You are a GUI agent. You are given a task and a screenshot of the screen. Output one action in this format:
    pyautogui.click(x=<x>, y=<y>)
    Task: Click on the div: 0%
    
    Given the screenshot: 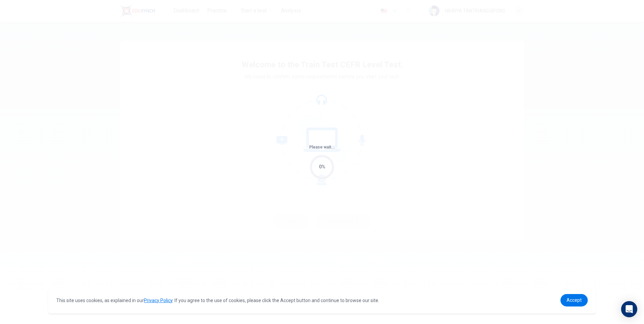 What is the action you would take?
    pyautogui.click(x=322, y=167)
    